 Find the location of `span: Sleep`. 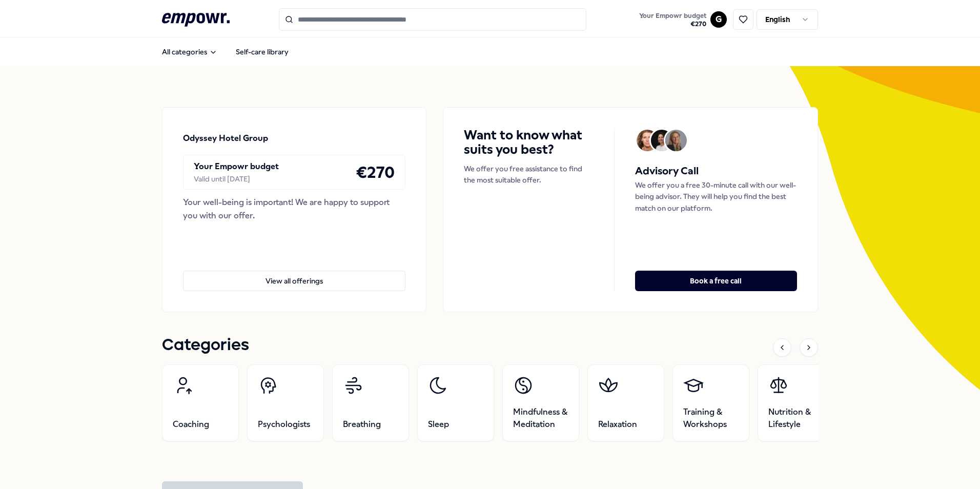

span: Sleep is located at coordinates (438, 424).